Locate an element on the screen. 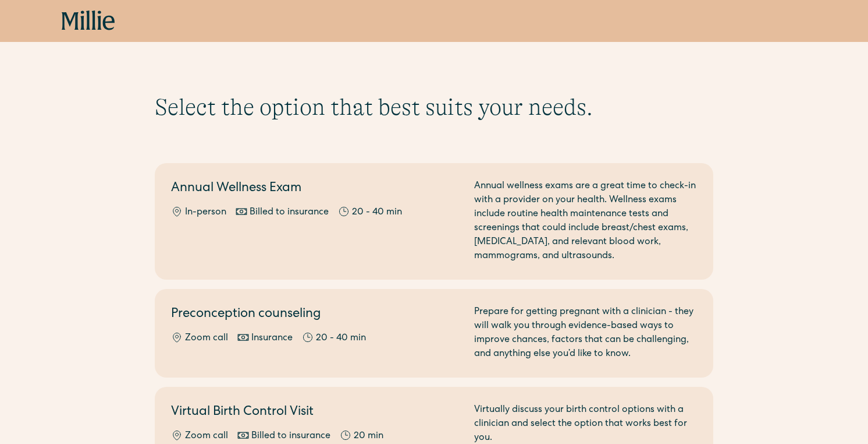 Image resolution: width=868 pixels, height=444 pixels. h2: Virtual Birth Control Visit is located at coordinates (316, 413).